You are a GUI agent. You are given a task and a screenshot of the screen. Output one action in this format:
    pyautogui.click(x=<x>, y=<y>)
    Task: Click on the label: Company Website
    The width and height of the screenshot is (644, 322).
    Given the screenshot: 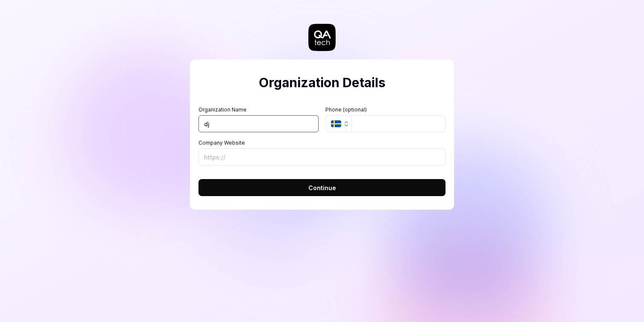 What is the action you would take?
    pyautogui.click(x=322, y=143)
    